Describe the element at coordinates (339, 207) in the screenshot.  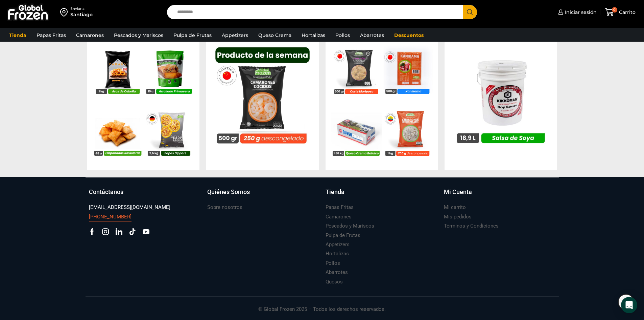
I see `h3: Papas Fritas` at that location.